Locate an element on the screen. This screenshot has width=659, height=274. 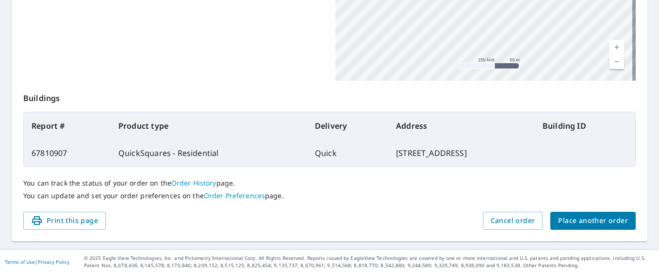
th: Address is located at coordinates (462, 126).